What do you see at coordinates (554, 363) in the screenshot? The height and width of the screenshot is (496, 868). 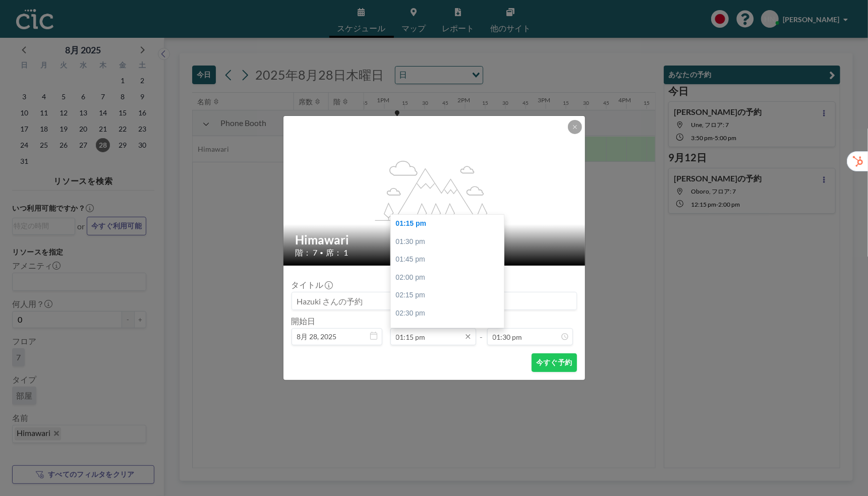 I see `button: 今すぐ予約` at bounding box center [554, 363].